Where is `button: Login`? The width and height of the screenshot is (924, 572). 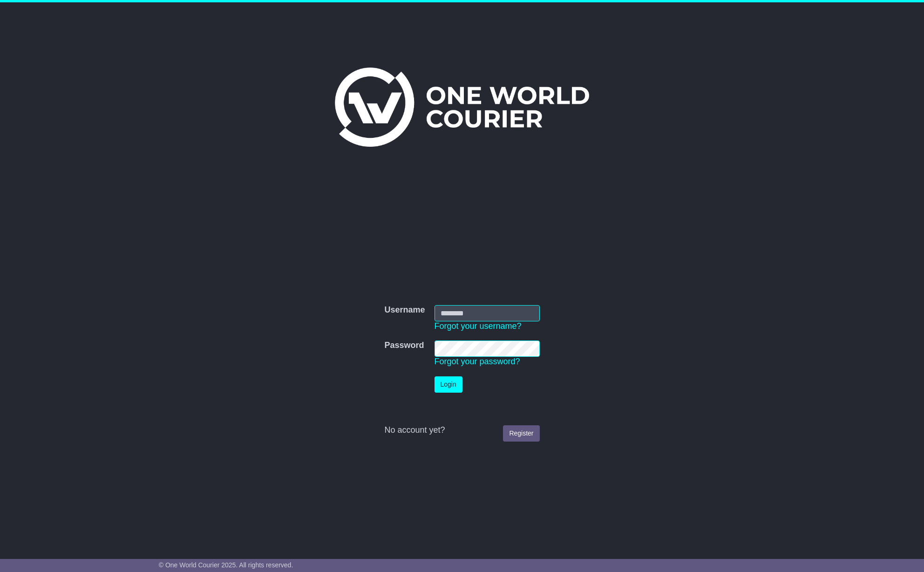
button: Login is located at coordinates (449, 385).